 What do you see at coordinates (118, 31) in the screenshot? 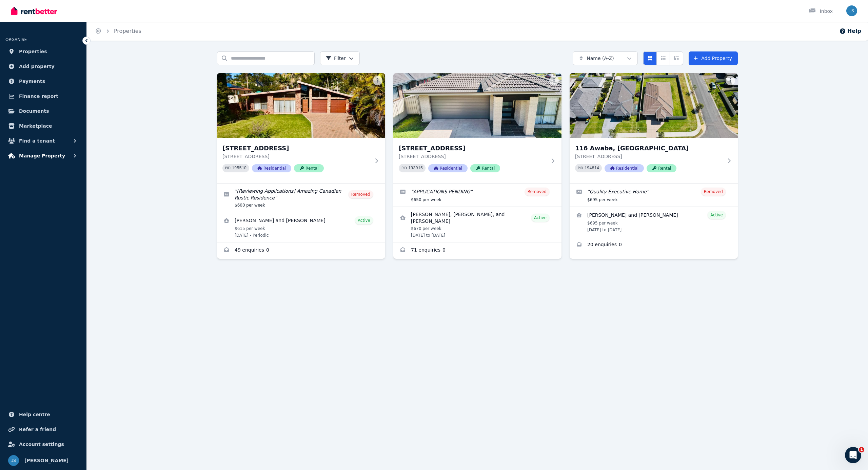
I see `nav: Breadcrumb` at bounding box center [118, 31].